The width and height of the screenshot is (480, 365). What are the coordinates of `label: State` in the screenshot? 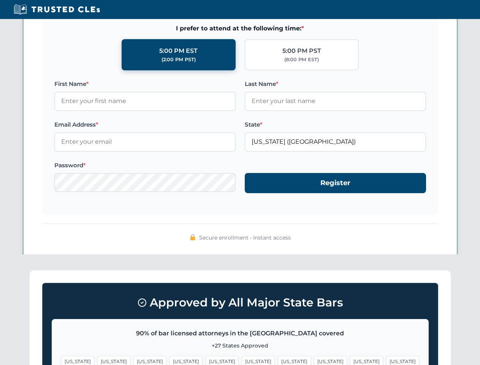 It's located at (335, 125).